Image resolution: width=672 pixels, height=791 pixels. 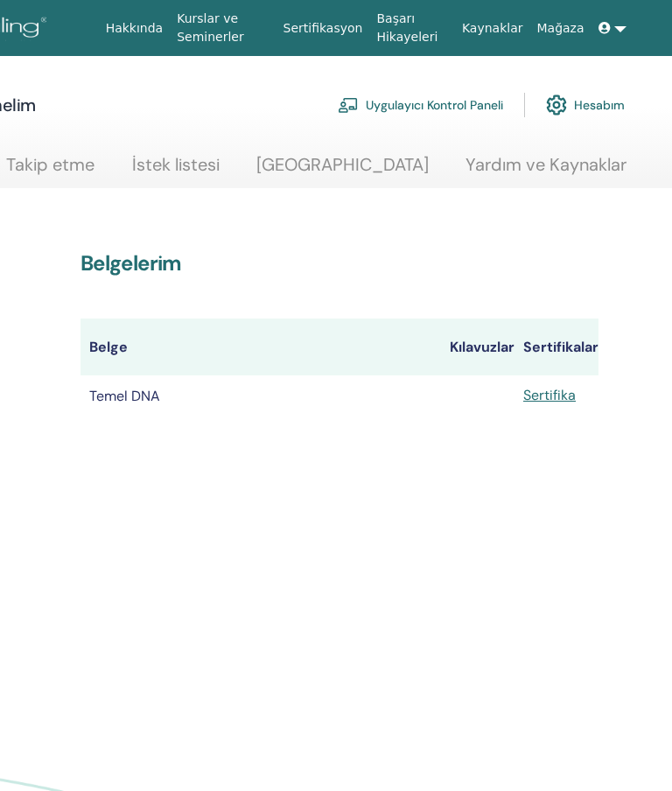 What do you see at coordinates (556, 105) in the screenshot?
I see `img: cog.svg` at bounding box center [556, 105].